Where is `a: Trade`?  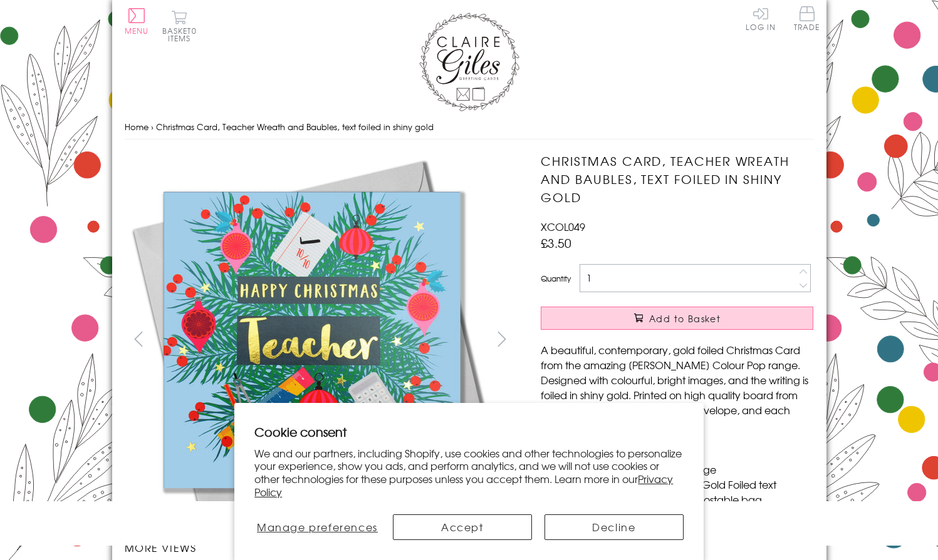
a: Trade is located at coordinates (807, 19).